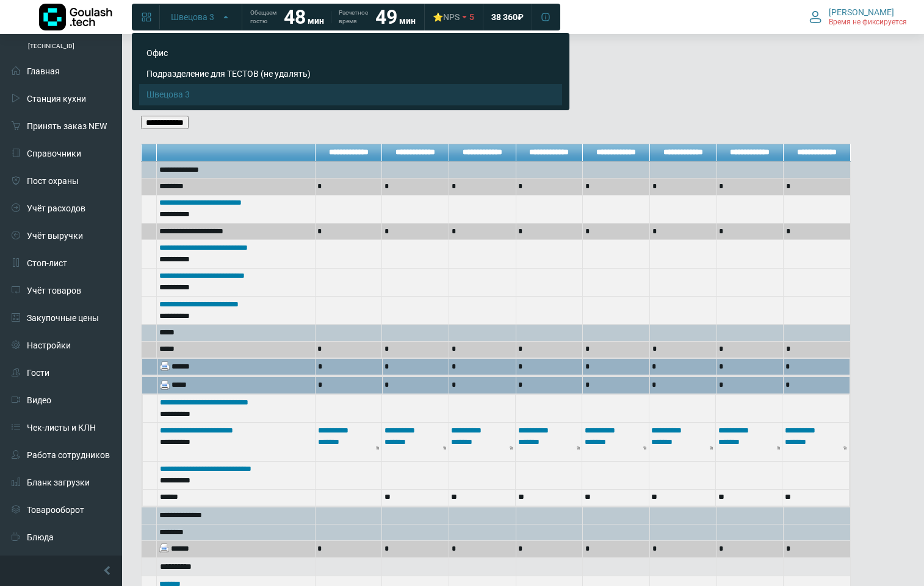  Describe the element at coordinates (386, 18) in the screenshot. I see `strong: 49` at that location.